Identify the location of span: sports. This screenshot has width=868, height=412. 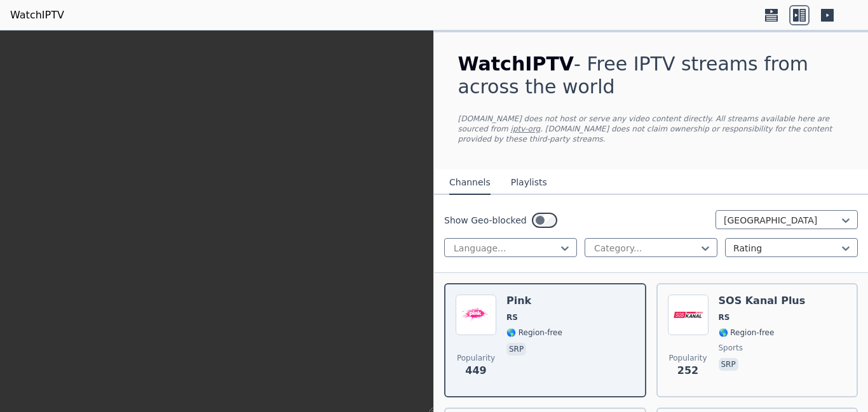
(731, 349).